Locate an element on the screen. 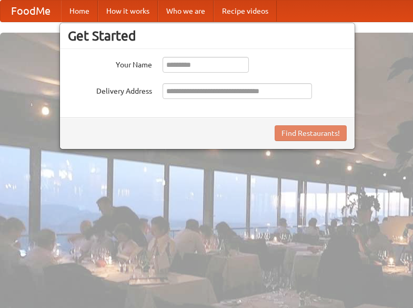 This screenshot has height=308, width=413. button: Find Restaurants! is located at coordinates (310, 133).